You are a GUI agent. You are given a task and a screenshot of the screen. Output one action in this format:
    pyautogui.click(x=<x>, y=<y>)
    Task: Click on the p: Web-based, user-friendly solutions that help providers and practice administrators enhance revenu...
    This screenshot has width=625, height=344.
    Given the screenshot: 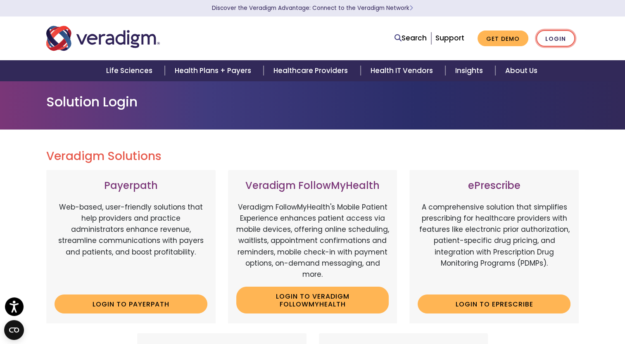 What is the action you would take?
    pyautogui.click(x=131, y=245)
    